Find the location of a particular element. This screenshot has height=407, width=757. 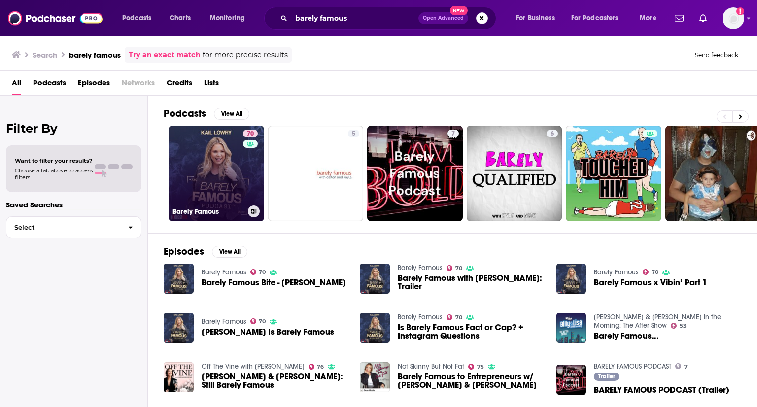

a: Is Barely Famous Fact or Cap? + Instagram Questions is located at coordinates (471, 332).